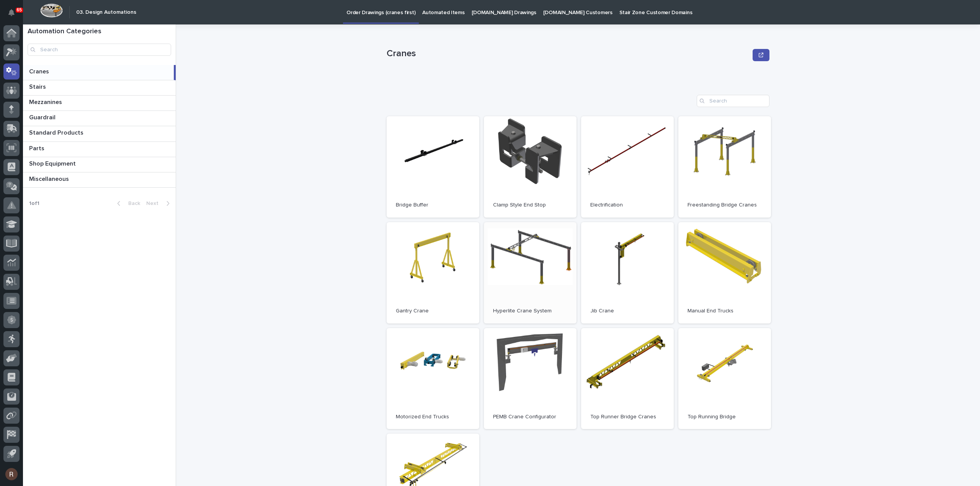 The image size is (980, 486). What do you see at coordinates (47, 101) in the screenshot?
I see `p: Mezzanines` at bounding box center [47, 101].